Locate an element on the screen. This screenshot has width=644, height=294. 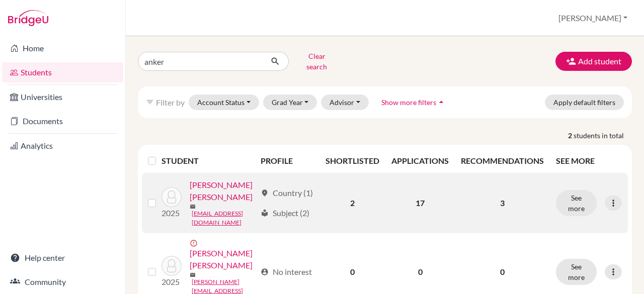
a: Community is located at coordinates (62, 282).